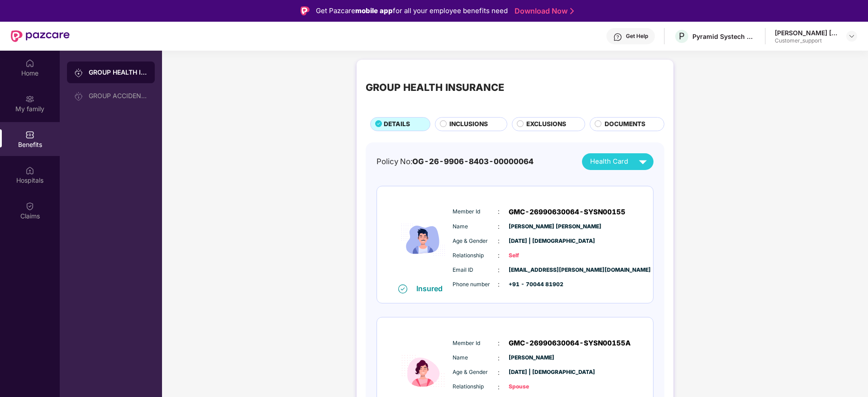 The width and height of the screenshot is (868, 397). What do you see at coordinates (724, 36) in the screenshot?
I see `div: Pyramid Systech Consulting Private Limited` at bounding box center [724, 36].